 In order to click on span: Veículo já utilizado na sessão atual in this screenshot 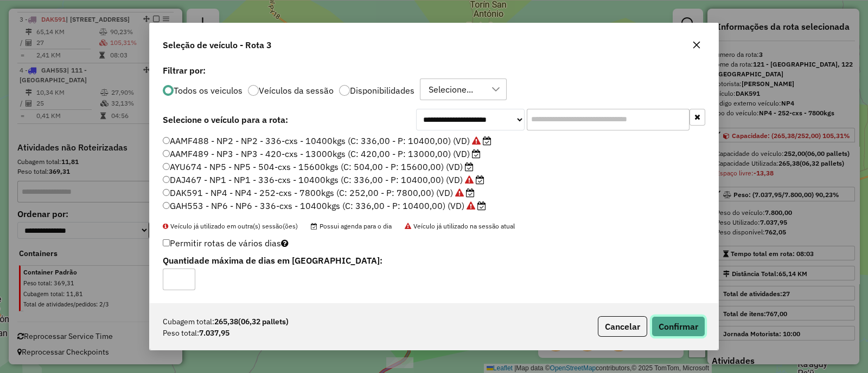, I will do `click(459, 226)`.